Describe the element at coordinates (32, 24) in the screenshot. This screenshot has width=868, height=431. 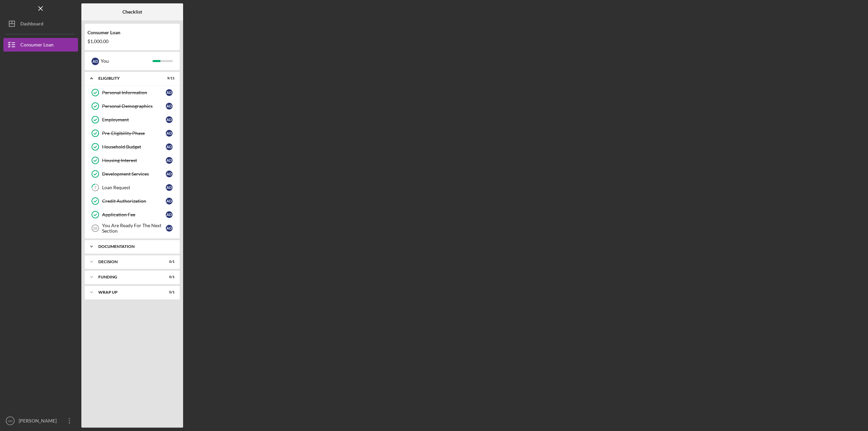
I see `div: Dashboard` at that location.